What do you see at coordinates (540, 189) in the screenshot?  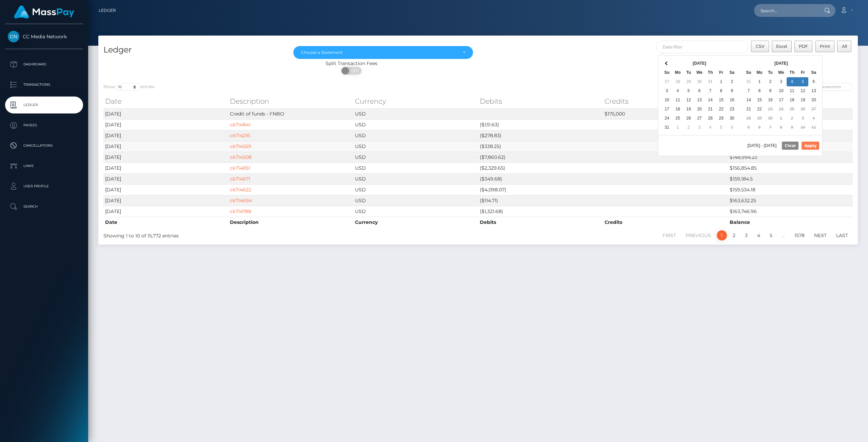 I see `td: ($4,098.07)` at bounding box center [540, 189].